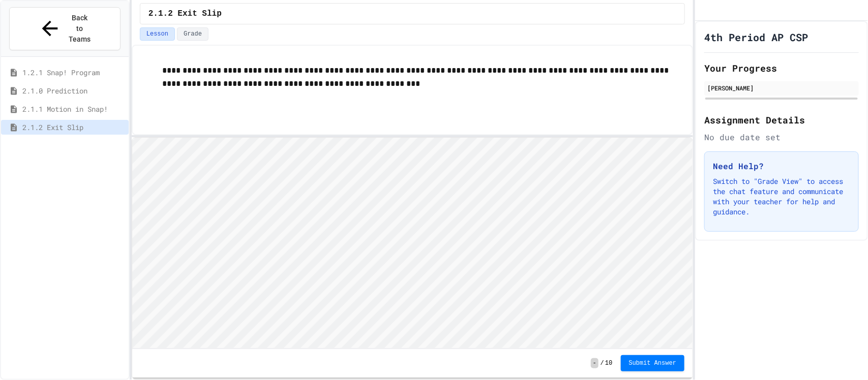 The image size is (868, 380). Describe the element at coordinates (782, 120) in the screenshot. I see `h2: Assignment Details` at that location.